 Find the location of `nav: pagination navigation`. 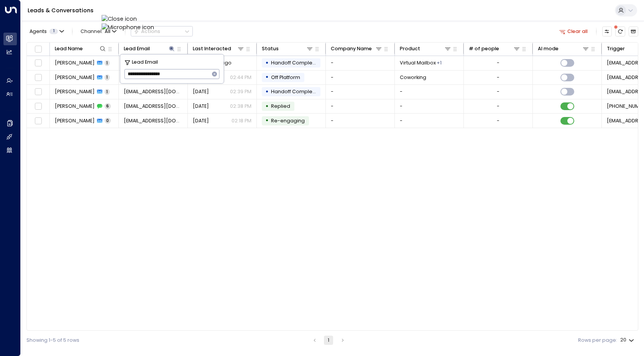

nav: pagination navigation is located at coordinates (329, 340).